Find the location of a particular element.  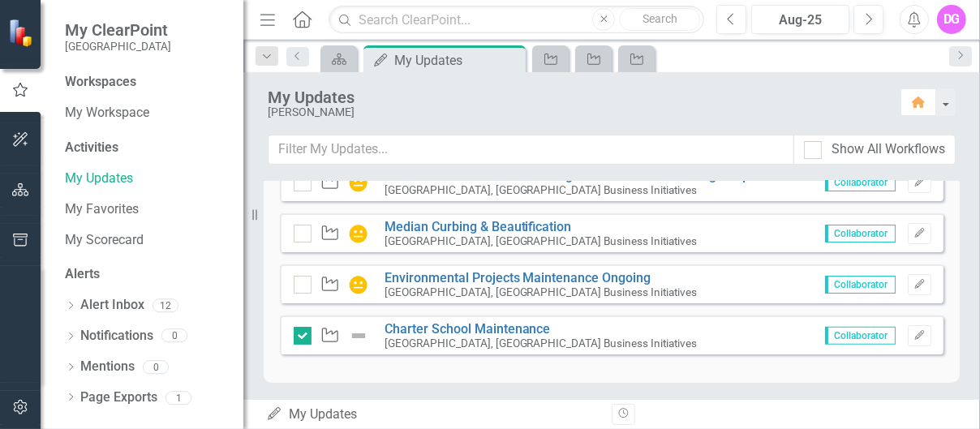

div: Workspaces is located at coordinates (101, 82).